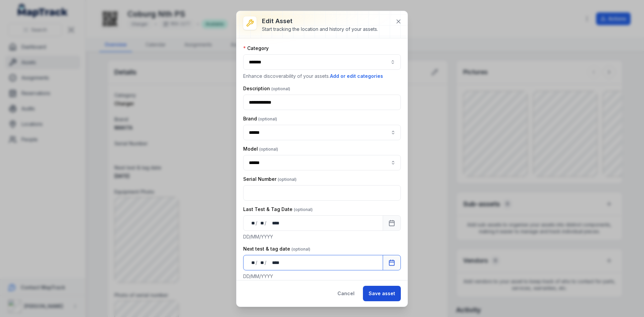  Describe the element at coordinates (322, 133) in the screenshot. I see `input: asset-edit:cf[95398f92-8612-421e-aded-2a99c5a8da30]-label` at that location.